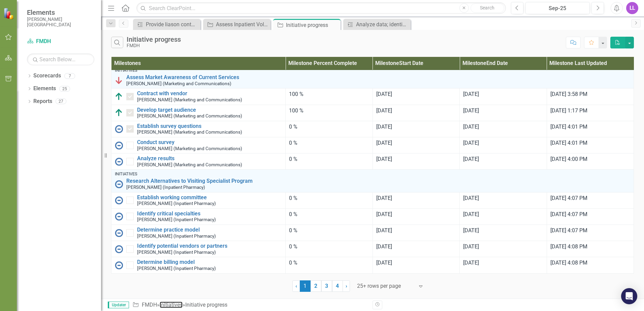 The image size is (644, 311). I want to click on div: Open Intercom Messenger, so click(629, 296).